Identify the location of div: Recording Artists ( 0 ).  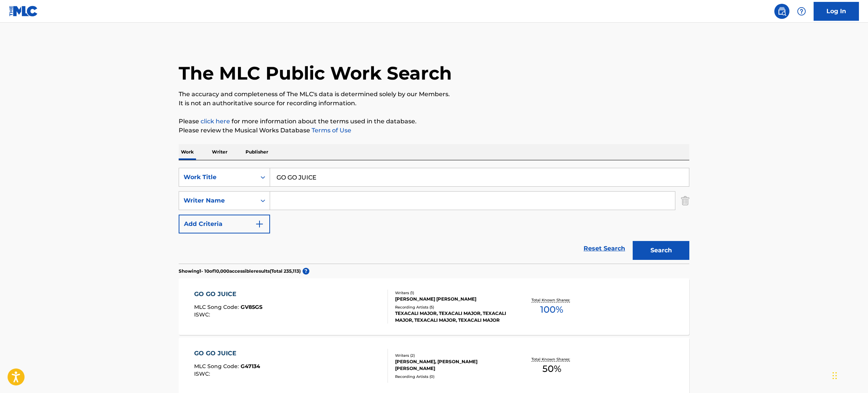
(452, 377).